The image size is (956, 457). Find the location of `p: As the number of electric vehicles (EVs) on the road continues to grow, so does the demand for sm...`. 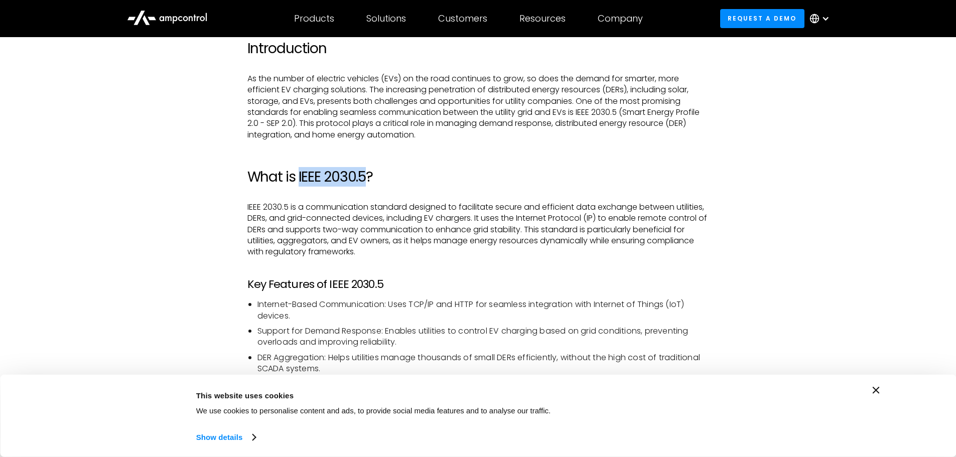

p: As the number of electric vehicles (EVs) on the road continues to grow, so does the demand for sm... is located at coordinates (478, 107).